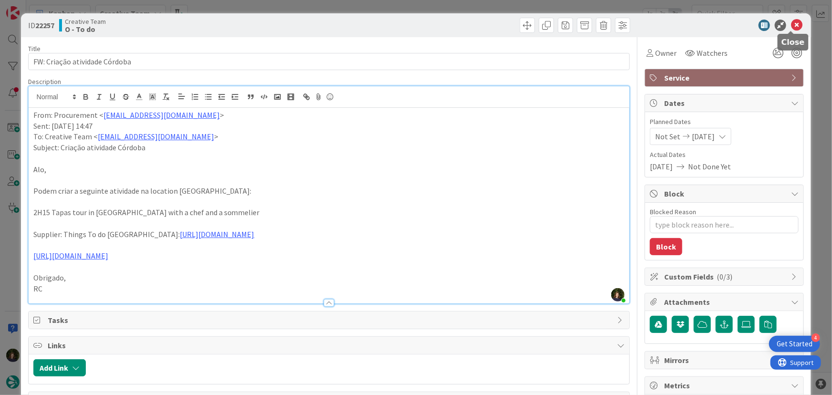 The height and width of the screenshot is (395, 832). Describe the element at coordinates (724, 122) in the screenshot. I see `span: Planned Dates` at that location.